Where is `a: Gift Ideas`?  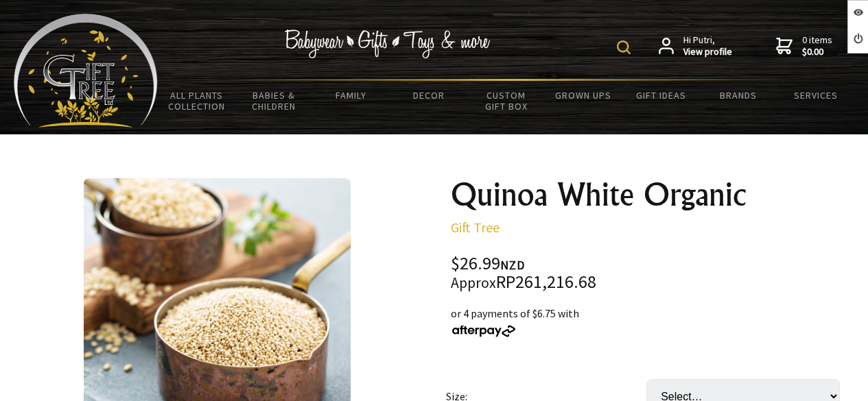
a: Gift Ideas is located at coordinates (660, 95).